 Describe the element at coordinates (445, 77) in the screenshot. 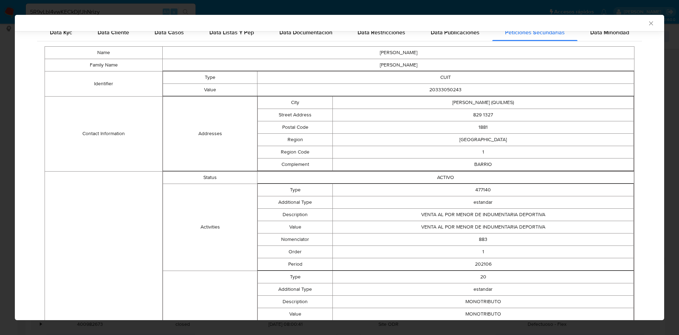

I see `td: CUIT` at that location.